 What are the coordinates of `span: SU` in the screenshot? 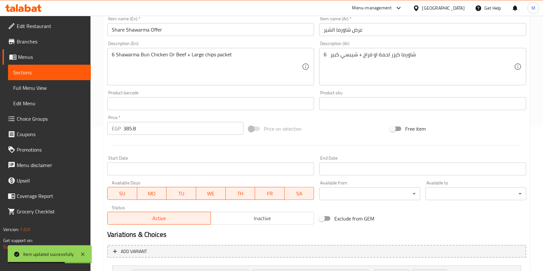 It's located at (122, 194).